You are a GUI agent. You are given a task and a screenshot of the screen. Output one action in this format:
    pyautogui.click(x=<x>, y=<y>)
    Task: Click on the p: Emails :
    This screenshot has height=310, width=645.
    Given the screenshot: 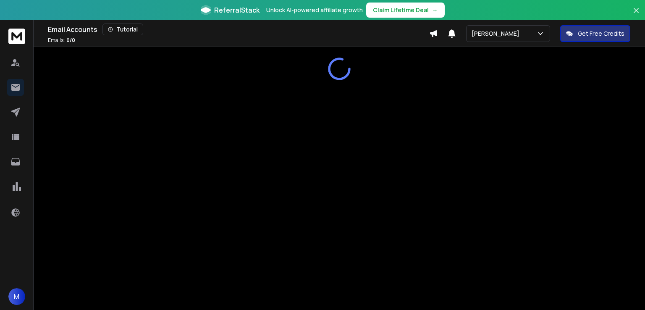 What is the action you would take?
    pyautogui.click(x=61, y=40)
    